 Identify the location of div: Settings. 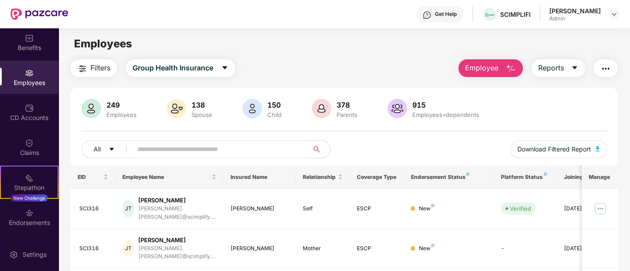
(35, 255).